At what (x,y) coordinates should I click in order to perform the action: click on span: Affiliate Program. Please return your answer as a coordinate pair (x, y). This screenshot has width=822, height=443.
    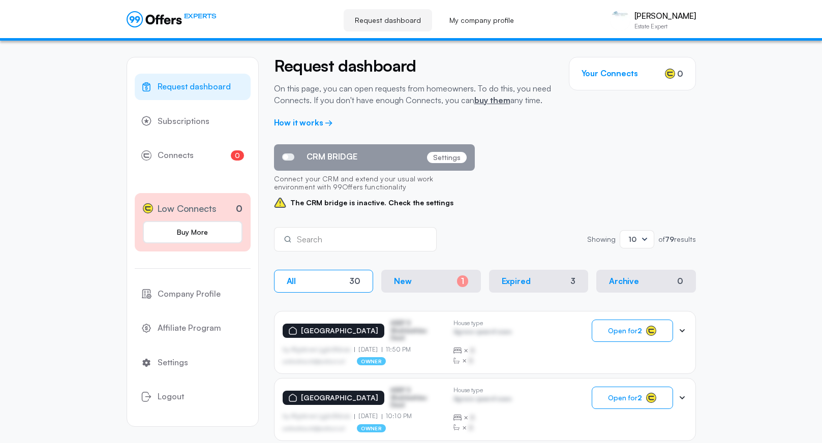
    Looking at the image, I should click on (189, 328).